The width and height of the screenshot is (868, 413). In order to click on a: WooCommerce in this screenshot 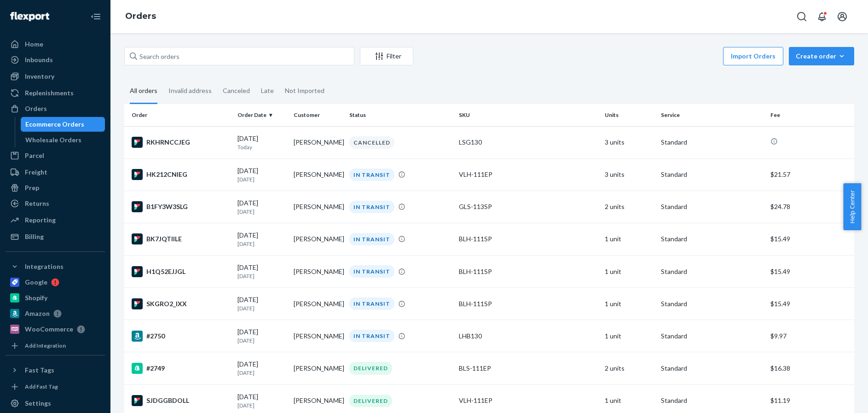, I will do `click(55, 329)`.